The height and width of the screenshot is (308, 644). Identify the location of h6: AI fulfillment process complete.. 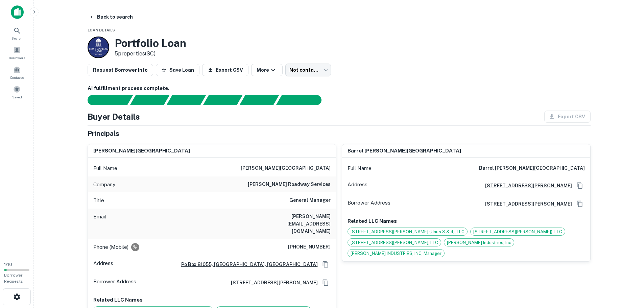
(340, 88).